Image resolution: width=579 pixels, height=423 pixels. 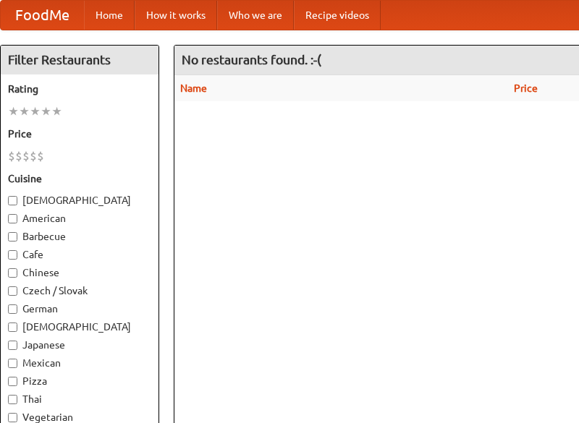 What do you see at coordinates (80, 255) in the screenshot?
I see `label: Cafe` at bounding box center [80, 255].